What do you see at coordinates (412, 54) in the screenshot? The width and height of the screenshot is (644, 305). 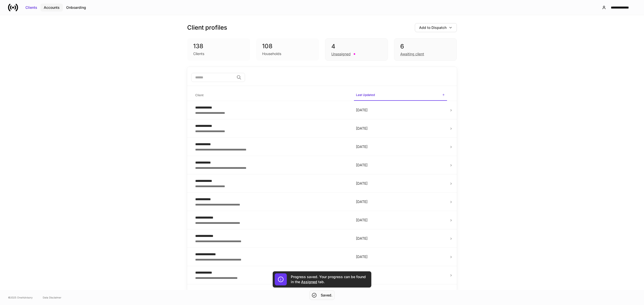 I see `div: Awaiting client` at bounding box center [412, 54].